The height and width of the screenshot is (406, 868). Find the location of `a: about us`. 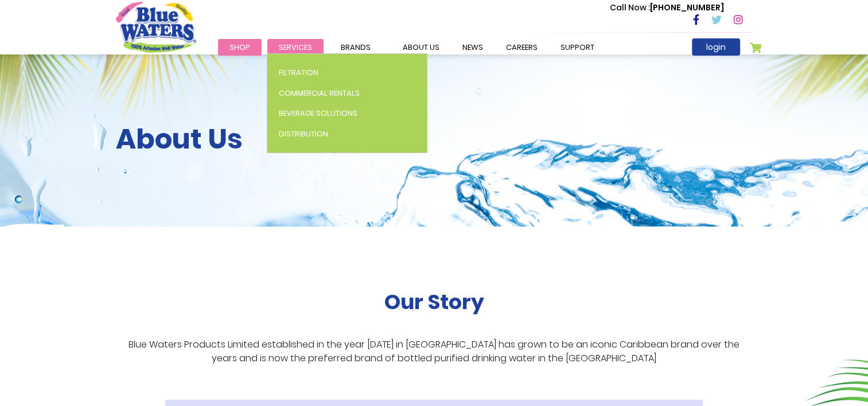

a: about us is located at coordinates (421, 47).